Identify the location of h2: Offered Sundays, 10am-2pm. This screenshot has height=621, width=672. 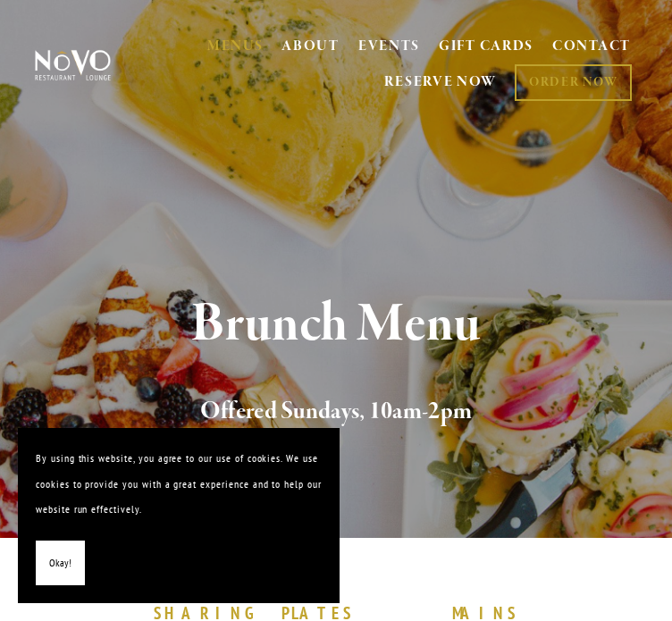
(336, 412).